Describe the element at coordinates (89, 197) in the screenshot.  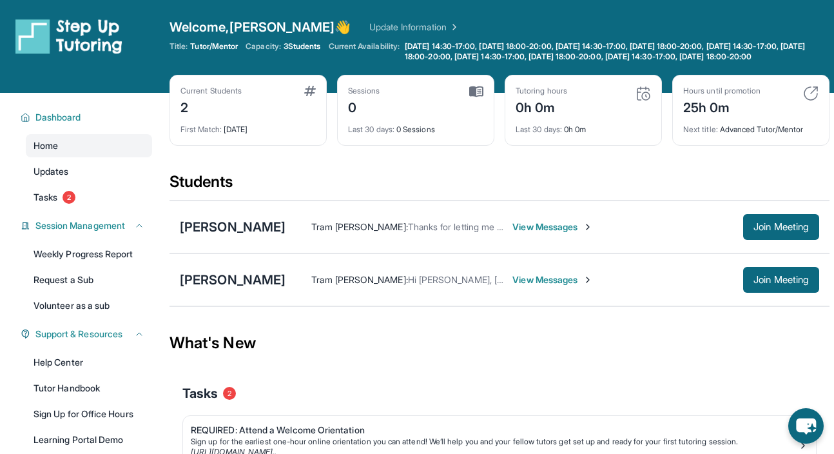
I see `a: Tasks2` at that location.